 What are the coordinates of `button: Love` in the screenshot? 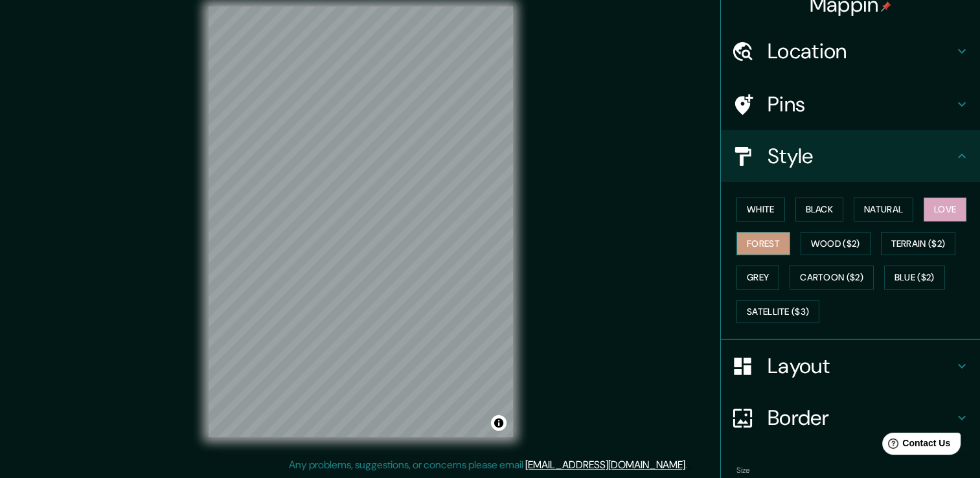 It's located at (945, 209).